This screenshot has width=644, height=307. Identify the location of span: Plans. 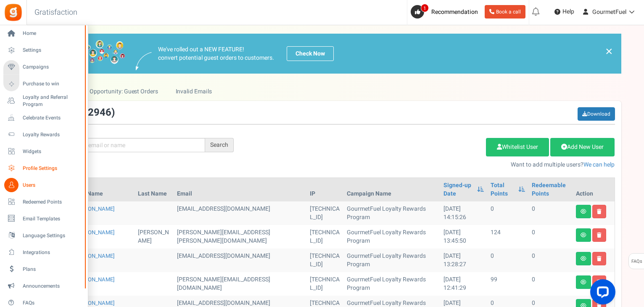
(52, 269).